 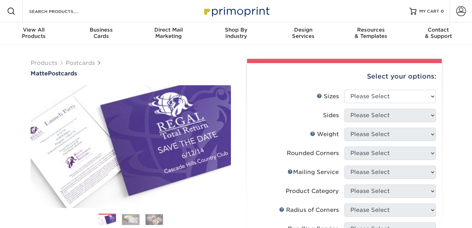 I want to click on a: Postcards, so click(x=80, y=63).